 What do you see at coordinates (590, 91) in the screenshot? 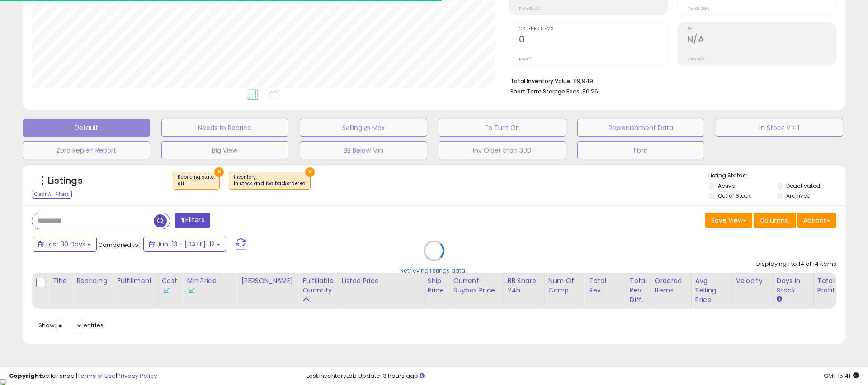
I see `span: $0.26` at bounding box center [590, 91].